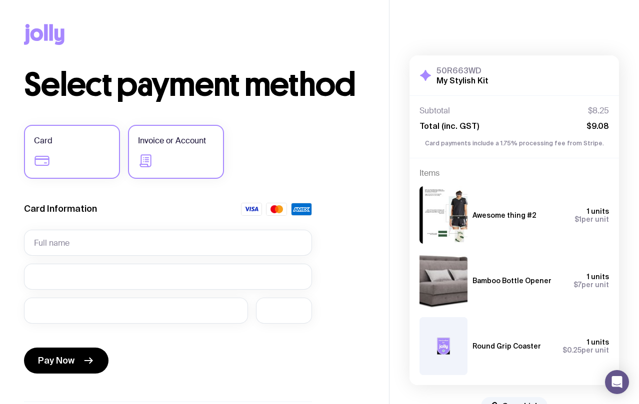  Describe the element at coordinates (434, 111) in the screenshot. I see `span: Subtotal` at that location.